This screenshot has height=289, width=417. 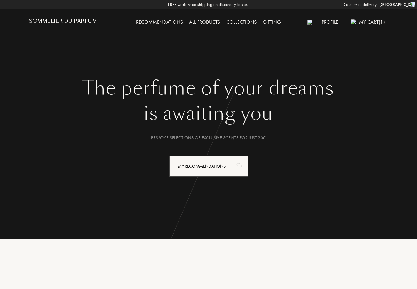 What do you see at coordinates (241, 22) in the screenshot?
I see `a: Collections` at bounding box center [241, 22].